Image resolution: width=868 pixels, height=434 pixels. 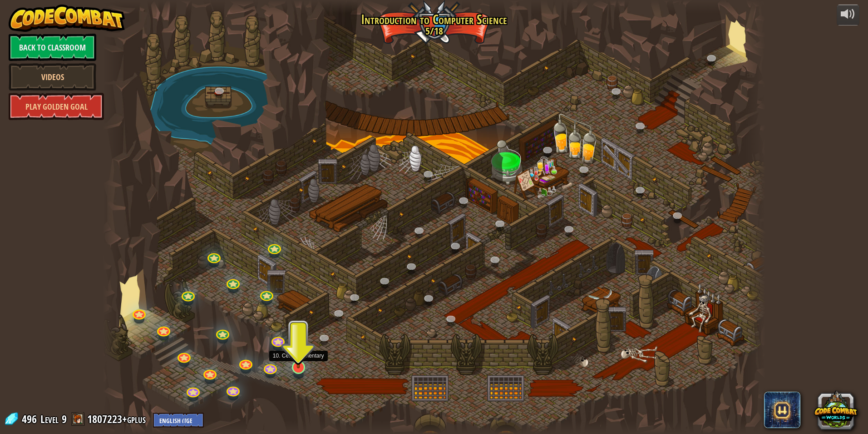 I want to click on span: Level, so click(x=49, y=419).